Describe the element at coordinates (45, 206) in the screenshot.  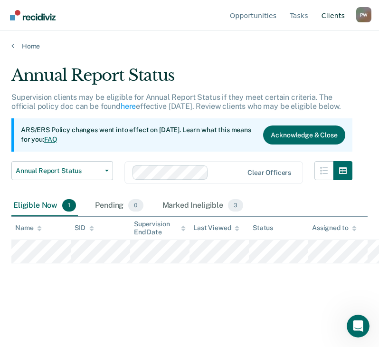
I see `div: Eligible Now1` at that location.